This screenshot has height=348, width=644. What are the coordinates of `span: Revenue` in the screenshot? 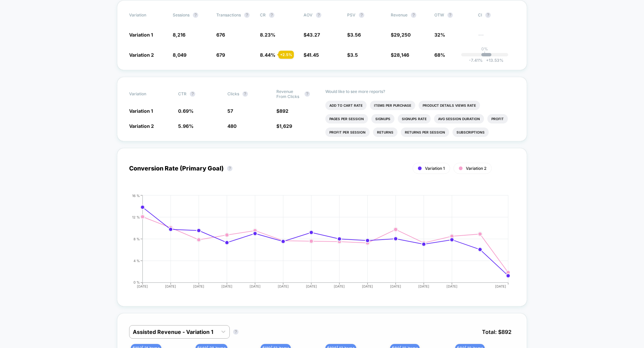 It's located at (399, 15).